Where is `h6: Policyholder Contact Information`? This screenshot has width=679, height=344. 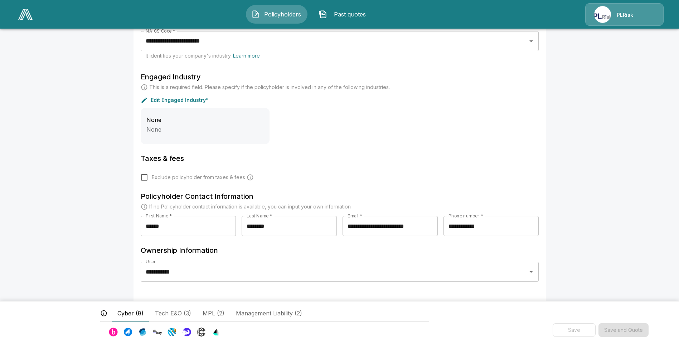 h6: Policyholder Contact Information is located at coordinates (340, 196).